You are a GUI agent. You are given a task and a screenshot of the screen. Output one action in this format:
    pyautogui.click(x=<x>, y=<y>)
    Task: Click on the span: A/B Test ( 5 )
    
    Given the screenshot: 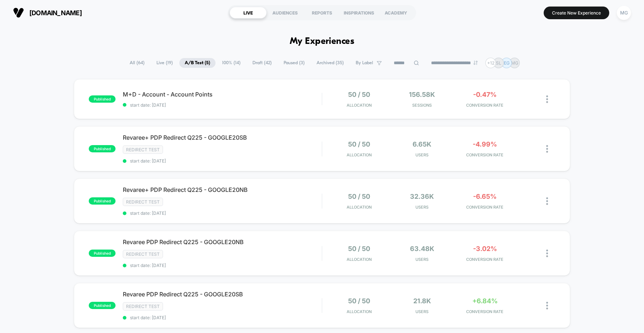 What is the action you would take?
    pyautogui.click(x=198, y=63)
    